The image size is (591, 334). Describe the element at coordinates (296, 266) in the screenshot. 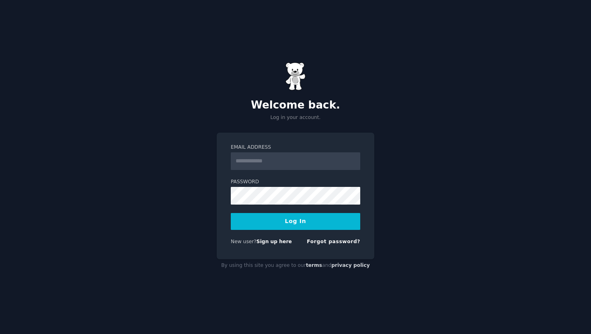

I see `div: By using this site you agree to our and` at that location.